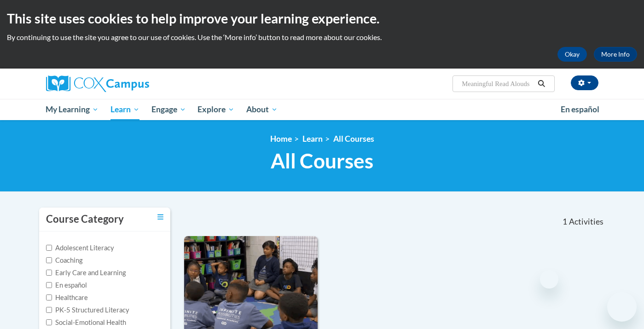 The width and height of the screenshot is (644, 329). I want to click on span: Engage, so click(169, 109).